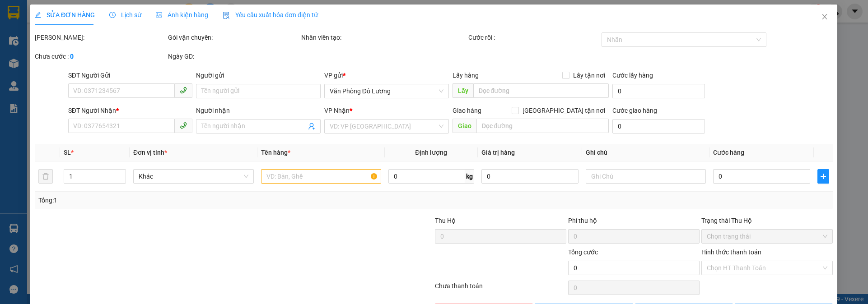 Image resolution: width=868 pixels, height=304 pixels. Describe the element at coordinates (659, 127) in the screenshot. I see `input: Cước giao hàng` at that location.